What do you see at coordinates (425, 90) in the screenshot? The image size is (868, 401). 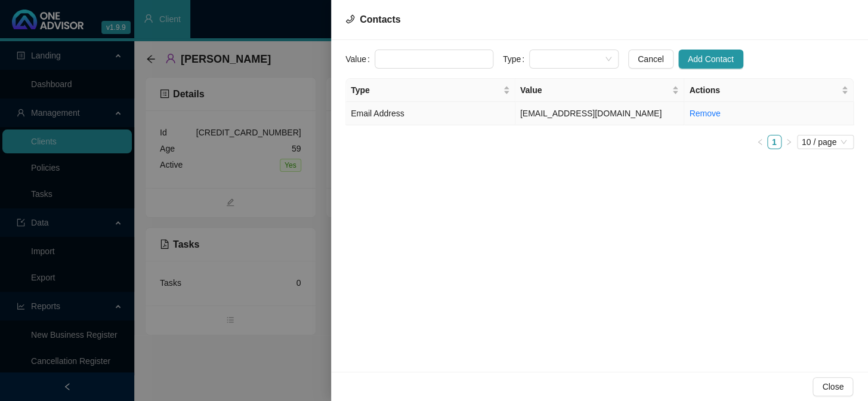 I see `span: Type` at bounding box center [425, 90].